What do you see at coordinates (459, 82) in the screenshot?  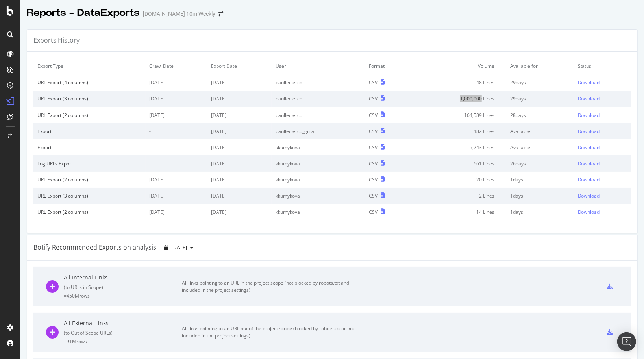 I see `td: 48 Lines` at bounding box center [459, 82].